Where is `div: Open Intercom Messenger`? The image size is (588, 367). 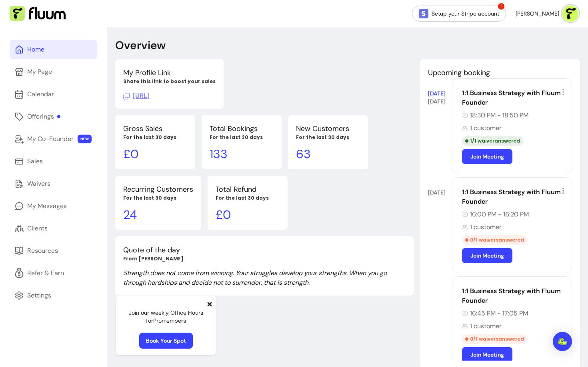
div: Open Intercom Messenger is located at coordinates (562, 342).